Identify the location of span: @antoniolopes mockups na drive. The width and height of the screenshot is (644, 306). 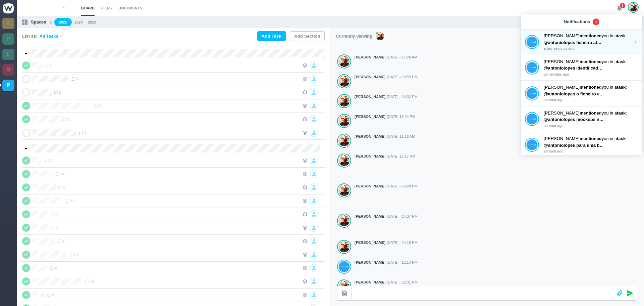
(579, 119).